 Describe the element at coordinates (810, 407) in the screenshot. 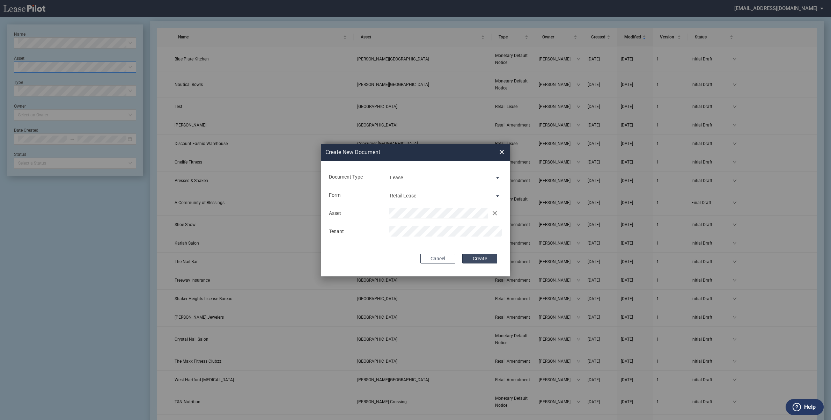

I see `label: Help` at that location.